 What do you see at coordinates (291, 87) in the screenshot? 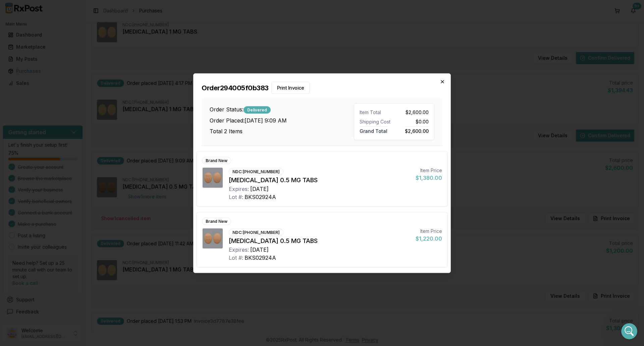
I see `button: Print Invoice` at bounding box center [291, 87].